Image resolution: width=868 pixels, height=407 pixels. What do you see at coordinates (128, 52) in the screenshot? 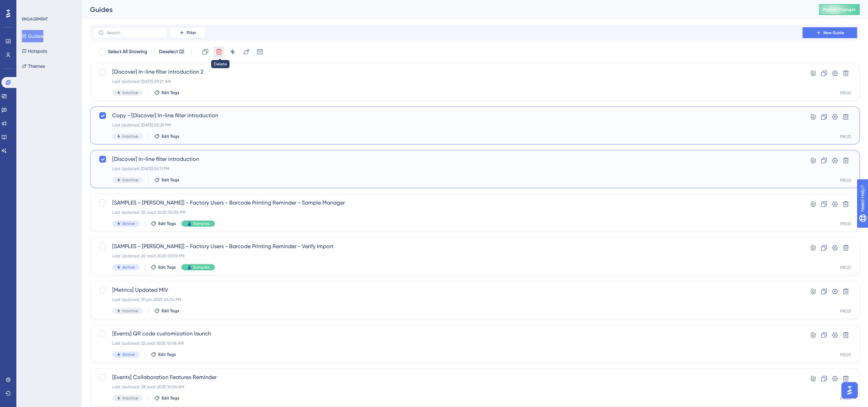
I see `span: Select All Showing` at bounding box center [128, 52].